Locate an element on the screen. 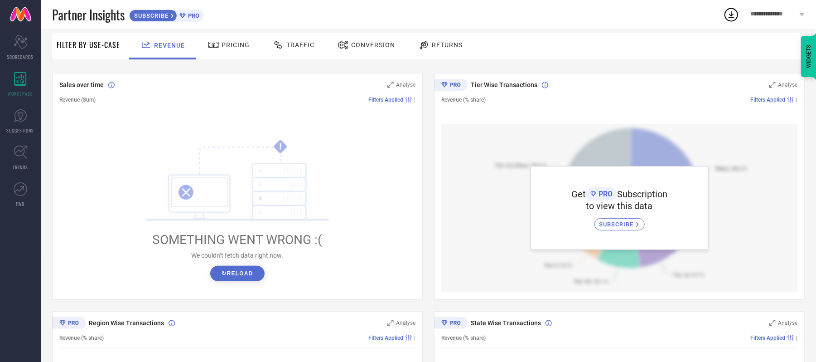 This screenshot has height=362, width=816. span: SUGGESTIONS is located at coordinates (20, 130).